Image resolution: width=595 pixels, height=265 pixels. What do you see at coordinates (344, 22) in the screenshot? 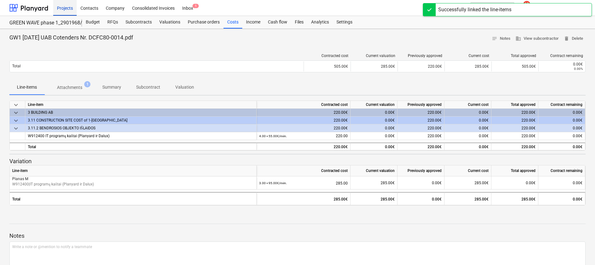
I see `div: Settings` at bounding box center [344, 22].